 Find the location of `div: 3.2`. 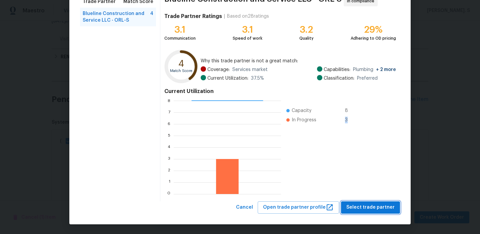

div: 3.2 is located at coordinates (306, 30).